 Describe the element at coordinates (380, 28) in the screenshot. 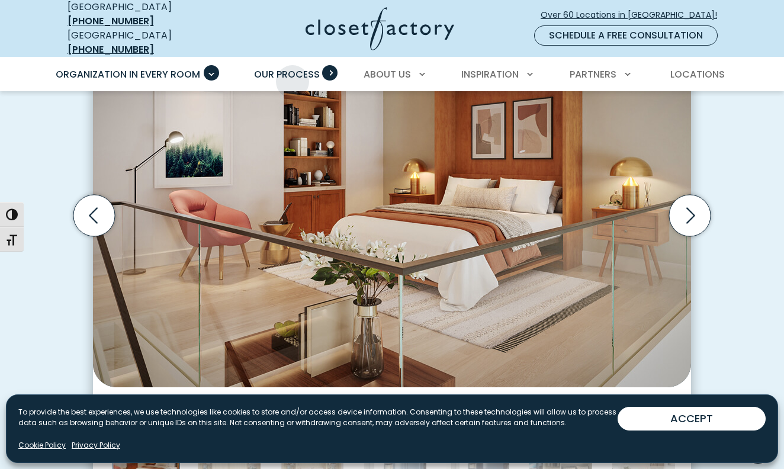

I see `img: Closet Factory Logo` at that location.